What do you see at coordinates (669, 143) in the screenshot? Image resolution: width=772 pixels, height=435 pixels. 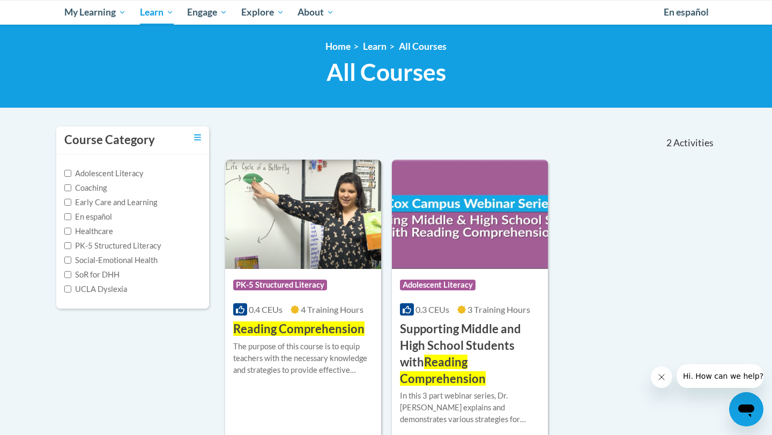 I see `span: 2` at bounding box center [669, 143].